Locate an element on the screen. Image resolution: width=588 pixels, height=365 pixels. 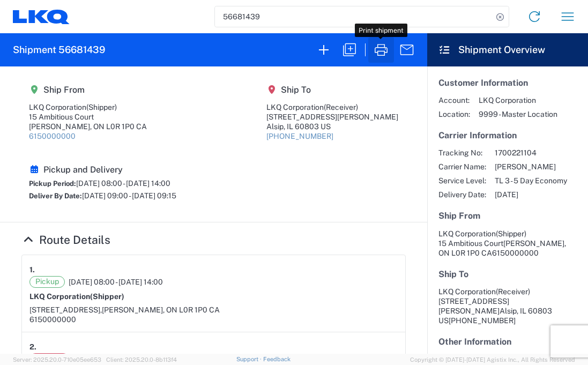
a: Support is located at coordinates (250, 359).